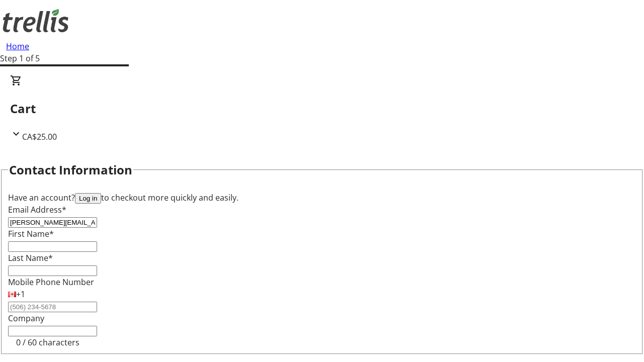 The width and height of the screenshot is (644, 362). What do you see at coordinates (30, 258) in the screenshot?
I see `label: Last Name*` at bounding box center [30, 258].